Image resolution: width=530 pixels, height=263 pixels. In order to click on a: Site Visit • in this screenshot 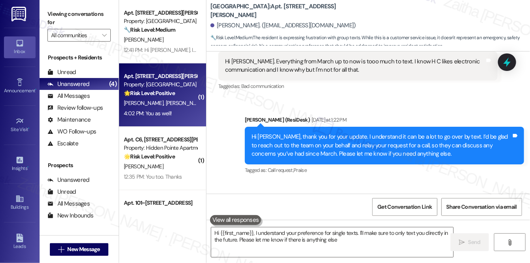, I will do `click(20, 125)`.